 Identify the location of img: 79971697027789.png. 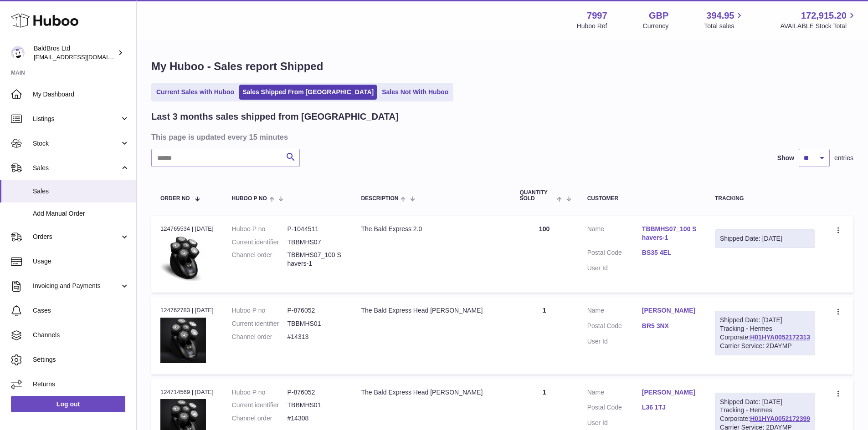
(183, 341).